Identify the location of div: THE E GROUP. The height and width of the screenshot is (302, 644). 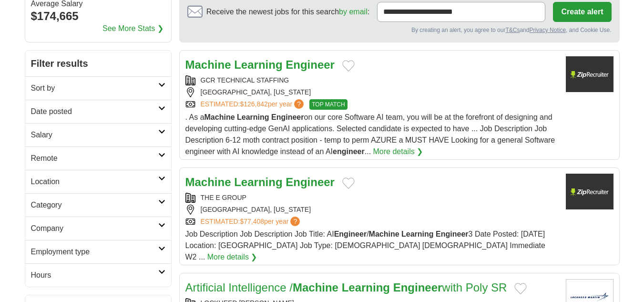
(371, 197).